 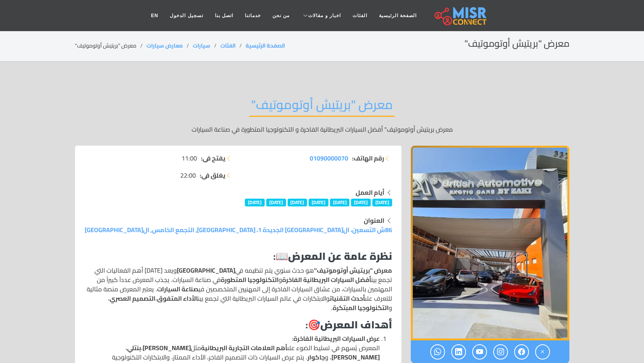 I want to click on span: 11:00, so click(x=189, y=158).